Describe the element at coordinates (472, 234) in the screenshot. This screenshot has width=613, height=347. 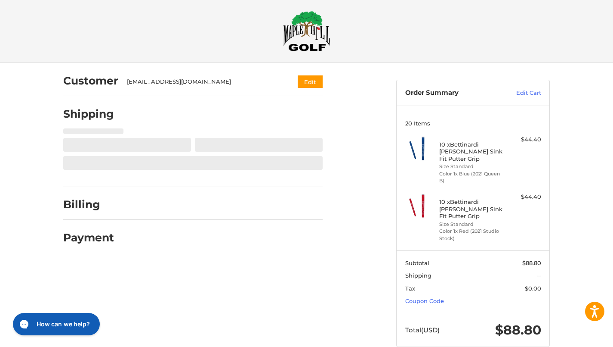
I see `li: Color 1x Red (2021 Studio Stock)` at that location.